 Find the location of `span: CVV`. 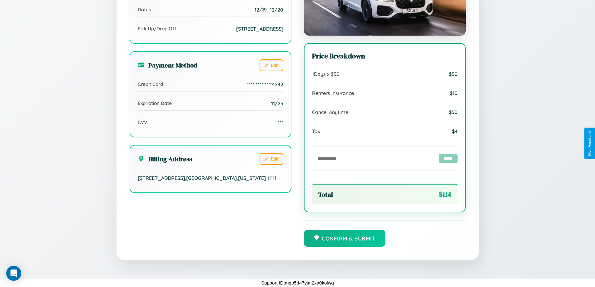

span: CVV is located at coordinates (142, 122).